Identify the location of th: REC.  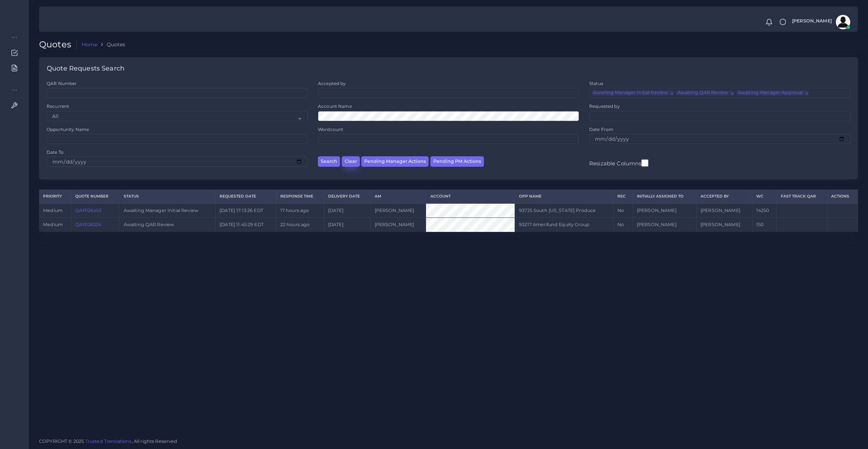
(623, 196).